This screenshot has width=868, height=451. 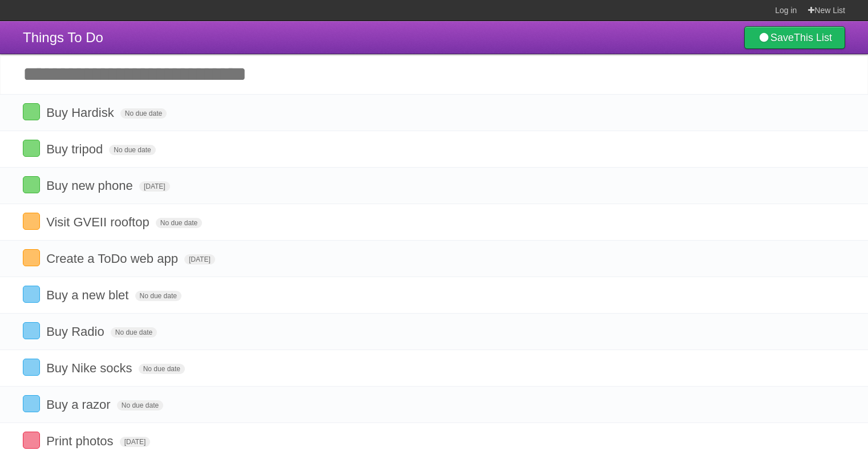 What do you see at coordinates (91, 186) in the screenshot?
I see `span: Buy new phone` at bounding box center [91, 186].